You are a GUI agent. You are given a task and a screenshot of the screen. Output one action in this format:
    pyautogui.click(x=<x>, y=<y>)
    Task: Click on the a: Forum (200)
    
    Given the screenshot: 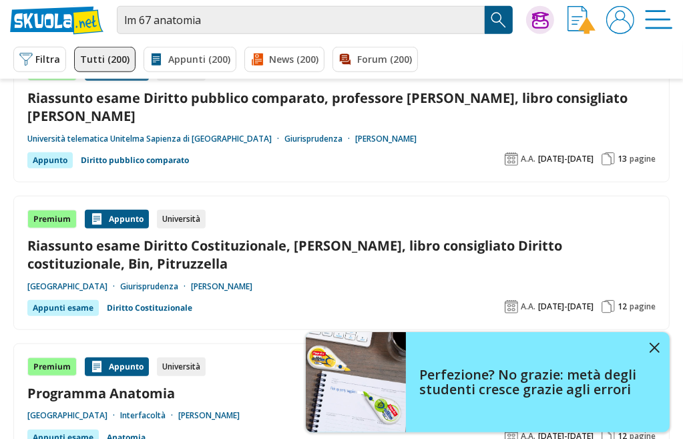 What is the action you would take?
    pyautogui.click(x=375, y=59)
    